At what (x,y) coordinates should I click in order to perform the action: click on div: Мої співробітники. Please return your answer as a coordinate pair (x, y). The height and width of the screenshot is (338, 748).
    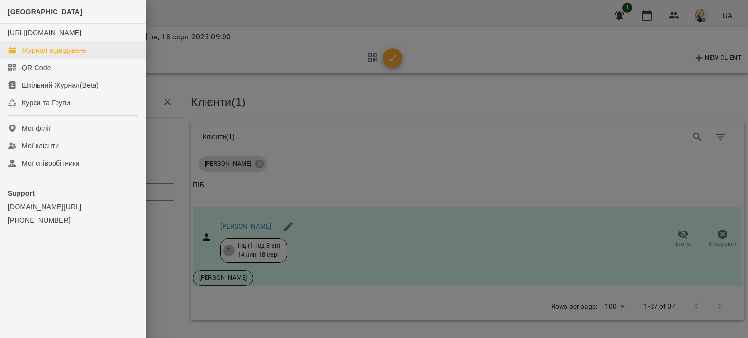
    Looking at the image, I should click on (51, 164).